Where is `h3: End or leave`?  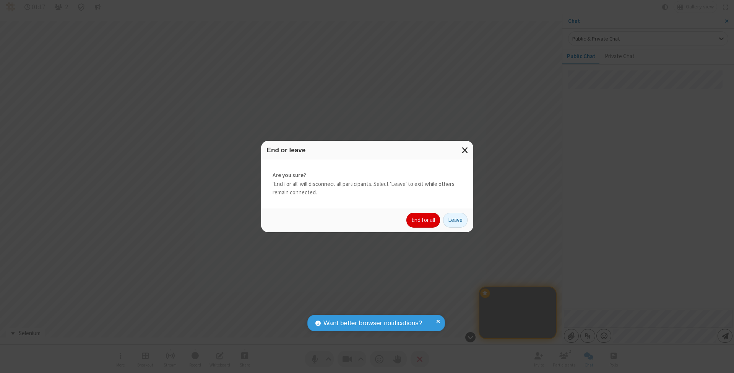 h3: End or leave is located at coordinates (367, 150).